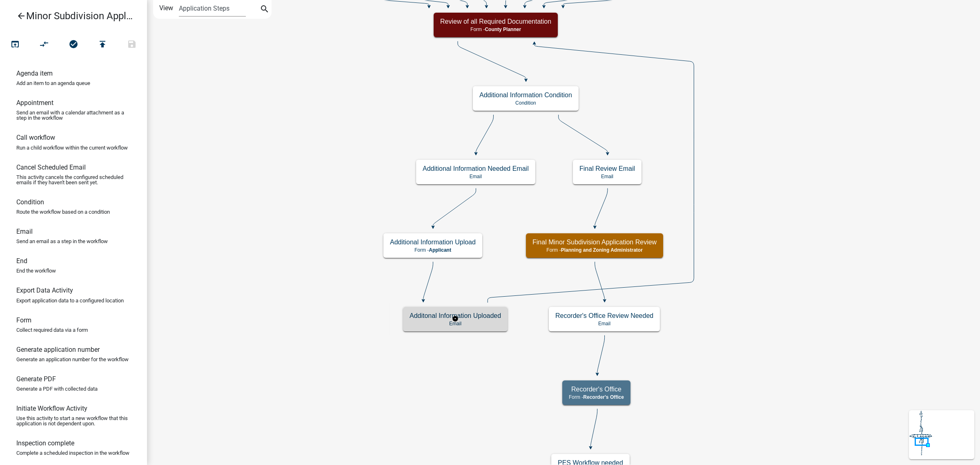 The width and height of the screenshot is (980, 465). I want to click on i: publish, so click(103, 45).